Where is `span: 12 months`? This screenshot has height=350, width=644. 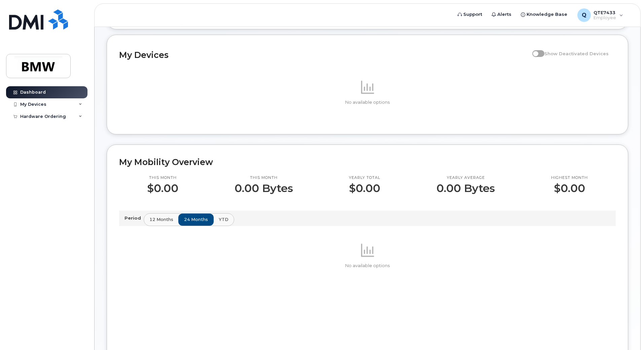
span: 12 months is located at coordinates (161, 219).